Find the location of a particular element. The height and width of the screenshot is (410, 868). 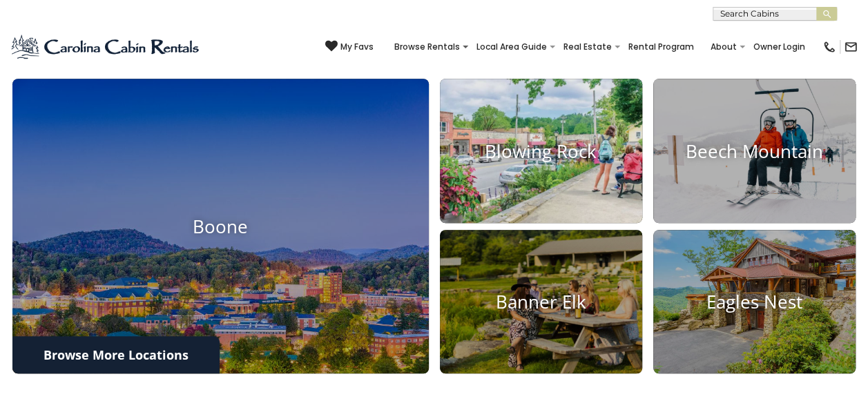

a: Rental Program is located at coordinates (661, 47).